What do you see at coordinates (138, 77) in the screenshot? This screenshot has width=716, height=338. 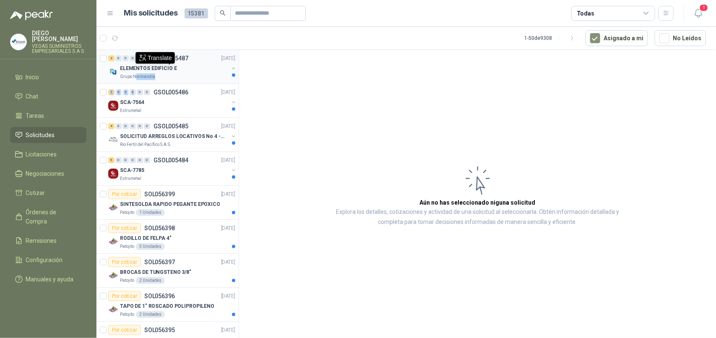 I see `p: Grupo Normandía` at bounding box center [138, 77].